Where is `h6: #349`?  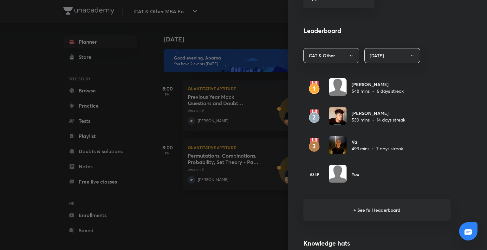
h6: #349 is located at coordinates (314, 175).